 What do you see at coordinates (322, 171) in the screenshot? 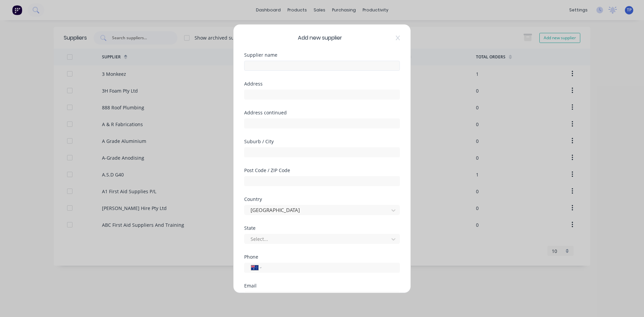
I see `div: Post Code / ZIP Code` at bounding box center [322, 171].